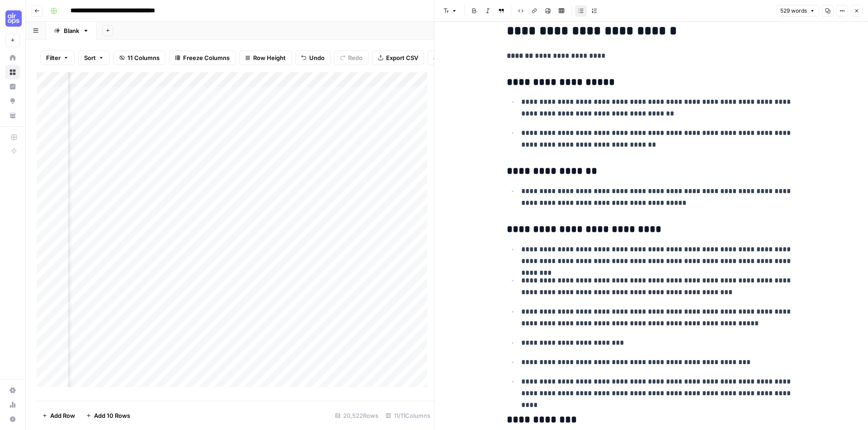 This screenshot has height=430, width=868. Describe the element at coordinates (53, 58) in the screenshot. I see `span: Filter` at that location.